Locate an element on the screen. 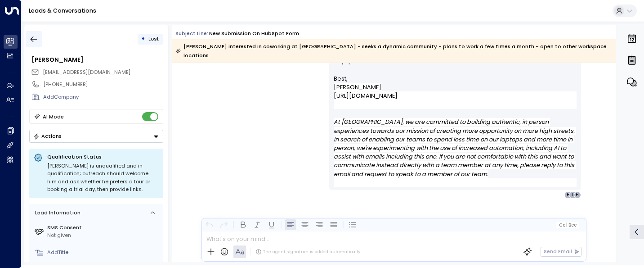 This screenshot has width=644, height=268. button: Undo is located at coordinates (210, 225).